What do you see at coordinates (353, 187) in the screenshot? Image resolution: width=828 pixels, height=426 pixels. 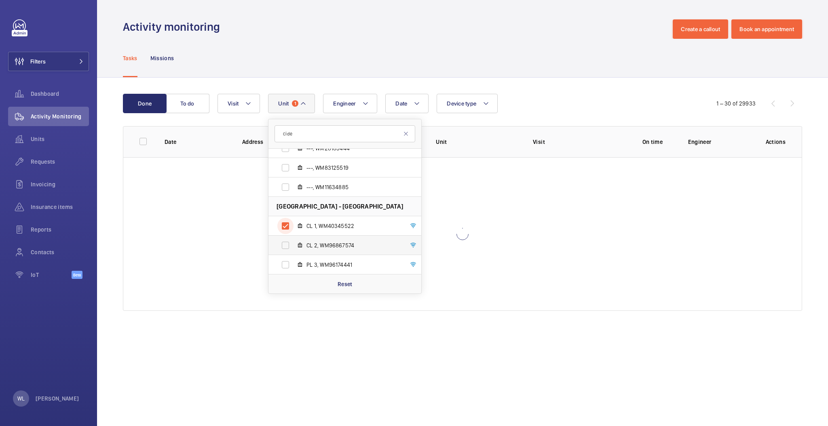 I see `span: ---, WM11634885` at bounding box center [353, 187].